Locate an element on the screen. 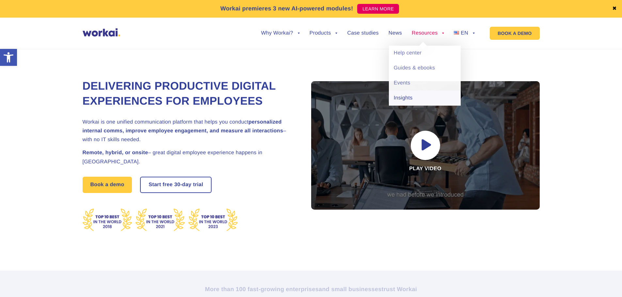  i: 30-day is located at coordinates (183, 185).